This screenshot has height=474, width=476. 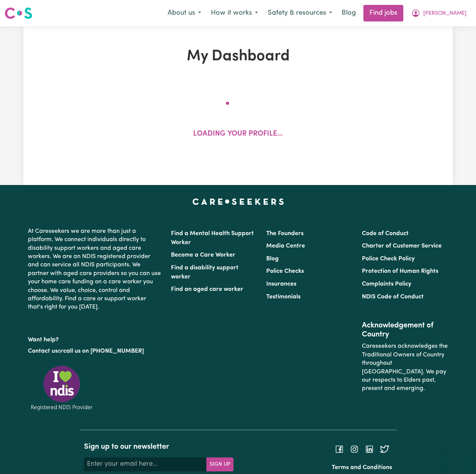 What do you see at coordinates (388, 259) in the screenshot?
I see `a: Police Check Policy` at bounding box center [388, 259].